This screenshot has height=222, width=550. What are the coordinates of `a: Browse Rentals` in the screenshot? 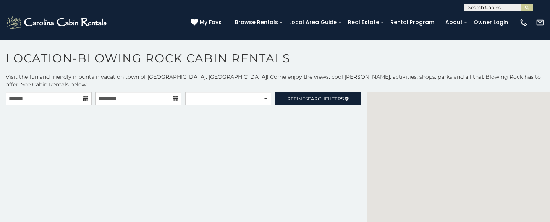 It's located at (256, 22).